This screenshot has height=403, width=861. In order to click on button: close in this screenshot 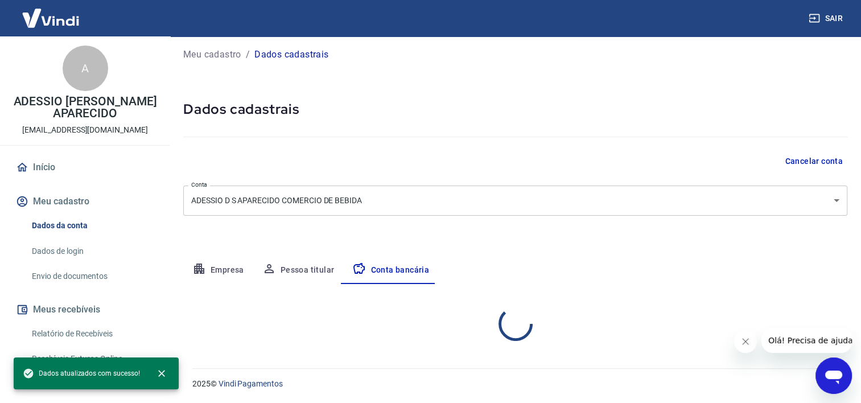, I will do `click(162, 373)`.